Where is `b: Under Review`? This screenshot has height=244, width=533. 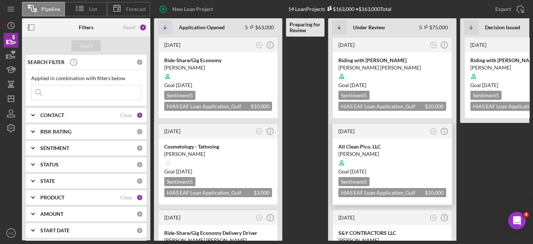
b: Under Review is located at coordinates (369, 27).